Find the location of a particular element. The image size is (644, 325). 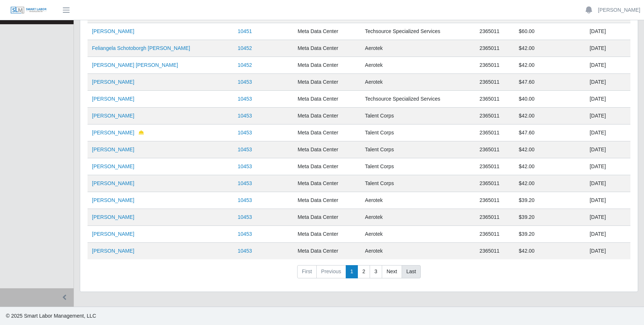

td: $60.00 is located at coordinates (550, 32).